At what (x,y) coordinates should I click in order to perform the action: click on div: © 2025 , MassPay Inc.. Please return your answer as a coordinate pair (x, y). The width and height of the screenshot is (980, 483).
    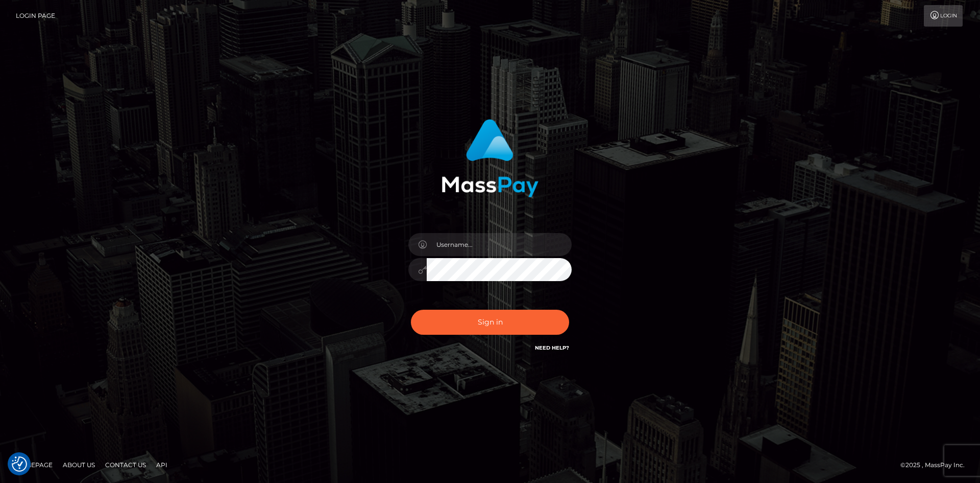
    Looking at the image, I should click on (936, 465).